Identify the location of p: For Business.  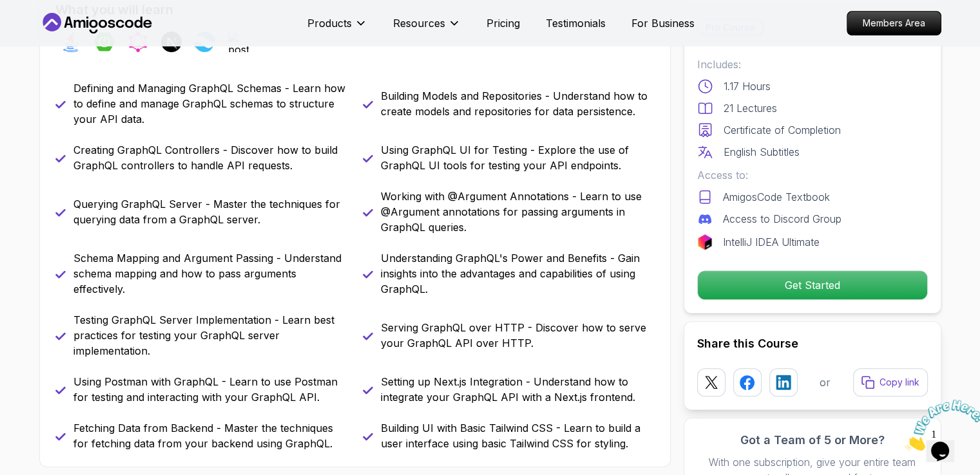
(663, 23).